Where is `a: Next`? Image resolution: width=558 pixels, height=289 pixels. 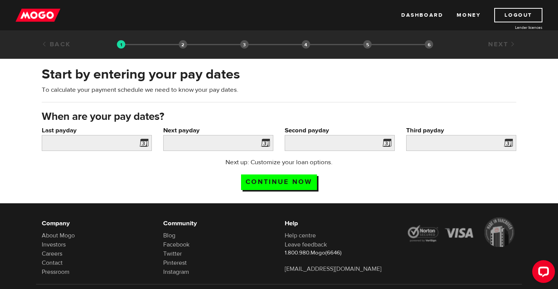
a: Next is located at coordinates (503, 44).